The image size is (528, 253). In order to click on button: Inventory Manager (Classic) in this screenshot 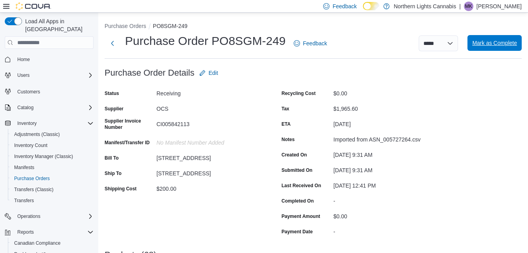, I will do `click(52, 156)`.